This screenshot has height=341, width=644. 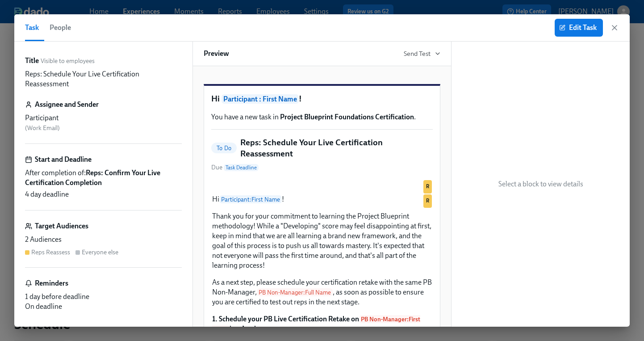 I want to click on div: 2 Audiences, so click(x=103, y=239).